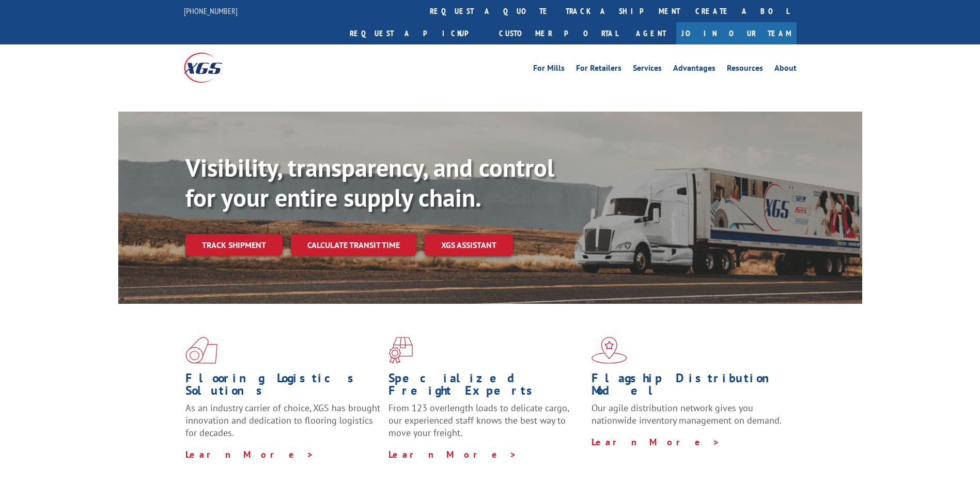  Describe the element at coordinates (558, 33) in the screenshot. I see `a: Customer Portal` at that location.